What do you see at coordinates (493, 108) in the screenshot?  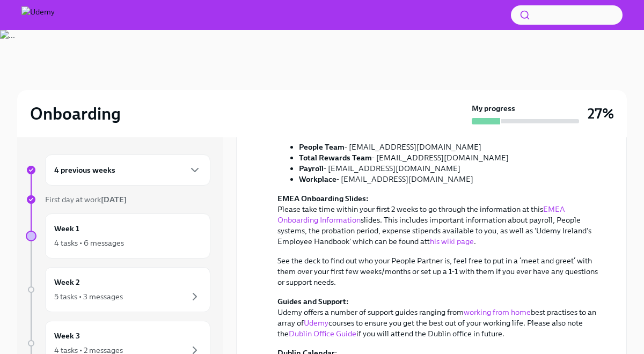 I see `strong: My progress` at bounding box center [493, 108].